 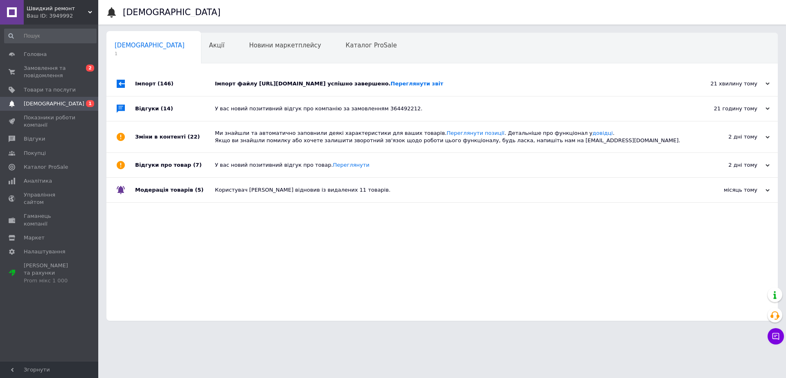 I want to click on div: У вас новий позитивний відгук про компанію за замовленням 364492212., so click(x=451, y=109).